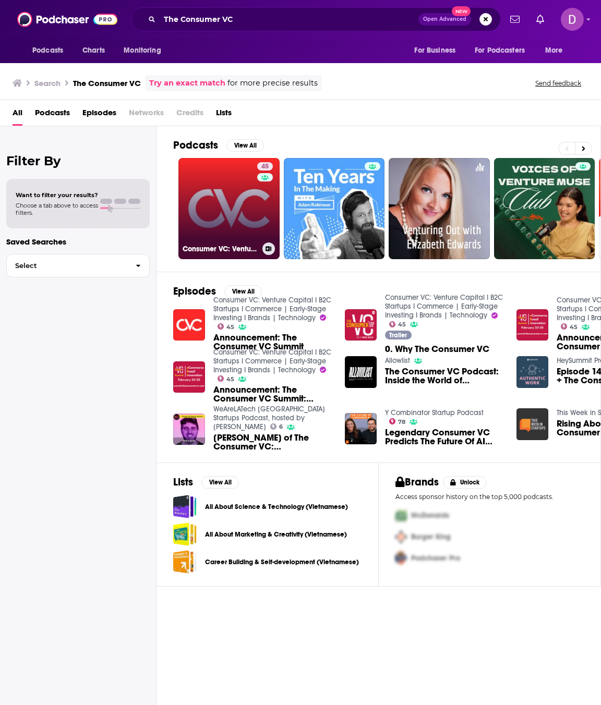 This screenshot has height=705, width=601. What do you see at coordinates (361, 372) in the screenshot?
I see `a: The Consumer VC Podcast: Inside the World of Consumer Venture Capital w/ Mike Gelb` at bounding box center [361, 372].